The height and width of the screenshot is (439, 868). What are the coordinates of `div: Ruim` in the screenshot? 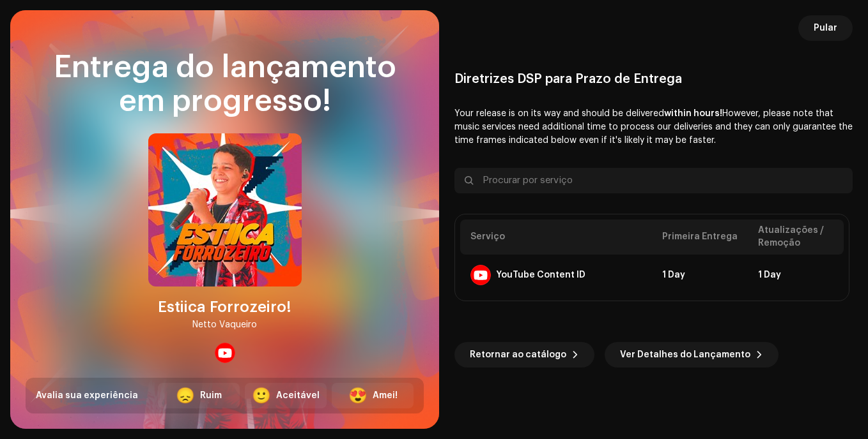 It's located at (211, 396).